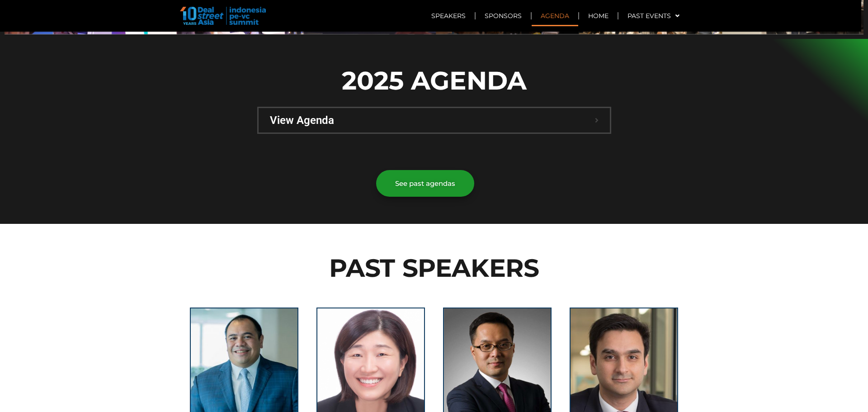 The width and height of the screenshot is (868, 412). I want to click on a: Speakers, so click(448, 16).